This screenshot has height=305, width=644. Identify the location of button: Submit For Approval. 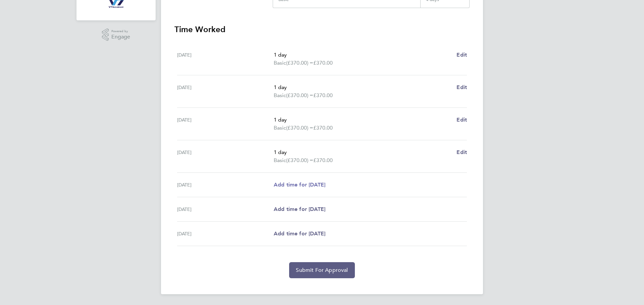
(322, 271).